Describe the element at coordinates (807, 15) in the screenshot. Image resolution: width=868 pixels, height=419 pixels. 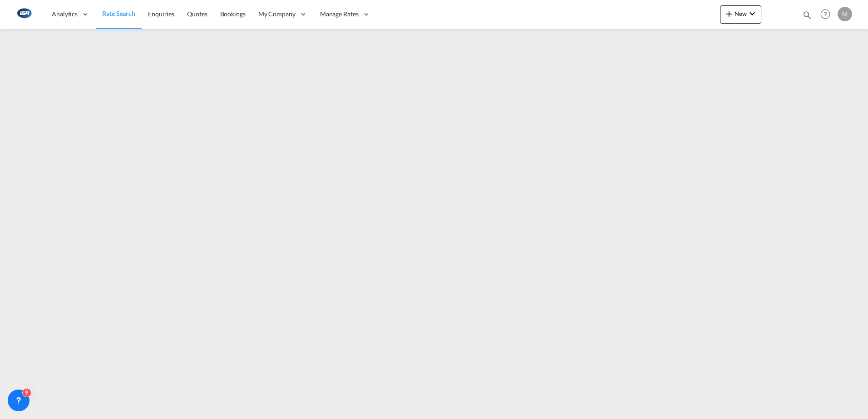
I see `md-icon: icon-magnify` at that location.